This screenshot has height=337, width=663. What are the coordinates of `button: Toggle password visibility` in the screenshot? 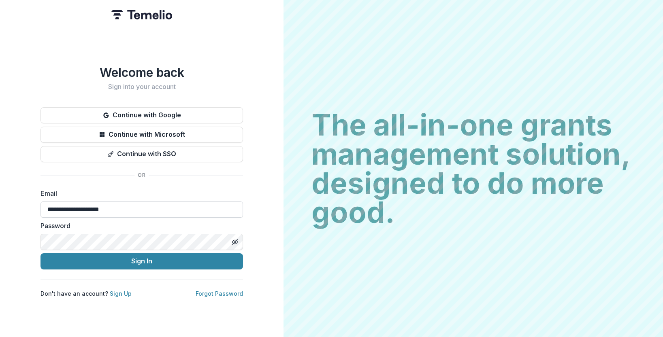 It's located at (235, 242).